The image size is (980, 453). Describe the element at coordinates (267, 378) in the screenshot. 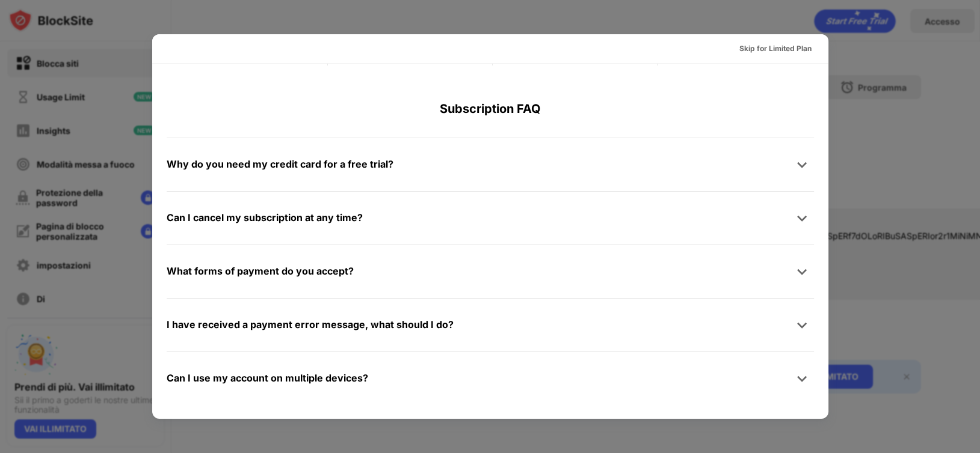

I see `div: Can I use my account on multiple devices?` at that location.